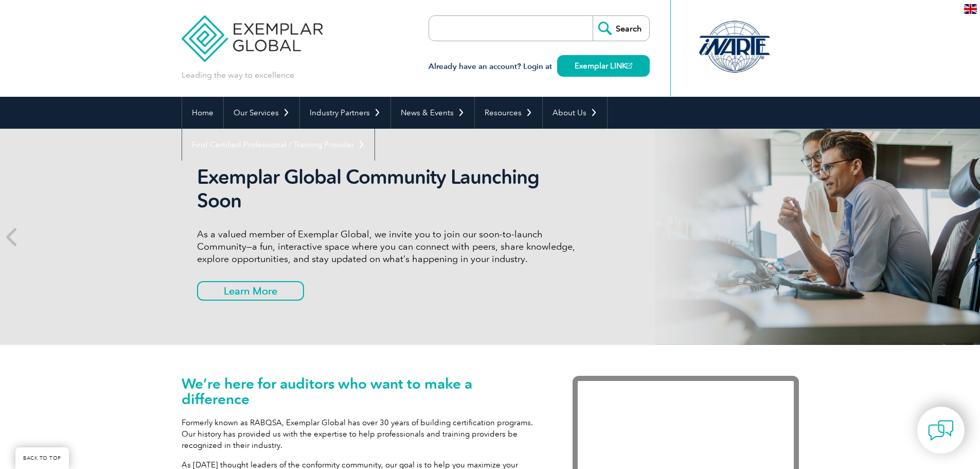  I want to click on a: Exemplar LINK, so click(603, 66).